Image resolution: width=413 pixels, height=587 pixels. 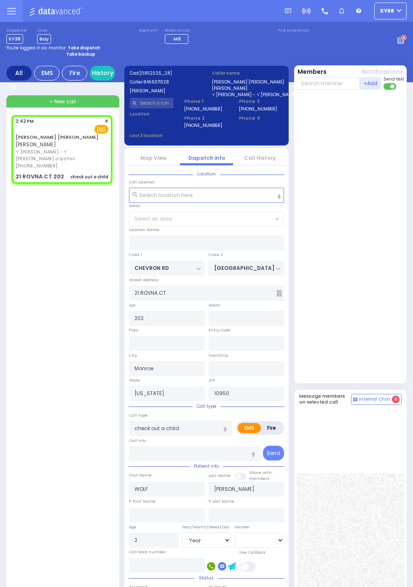 I want to click on span: + New call, so click(x=62, y=102).